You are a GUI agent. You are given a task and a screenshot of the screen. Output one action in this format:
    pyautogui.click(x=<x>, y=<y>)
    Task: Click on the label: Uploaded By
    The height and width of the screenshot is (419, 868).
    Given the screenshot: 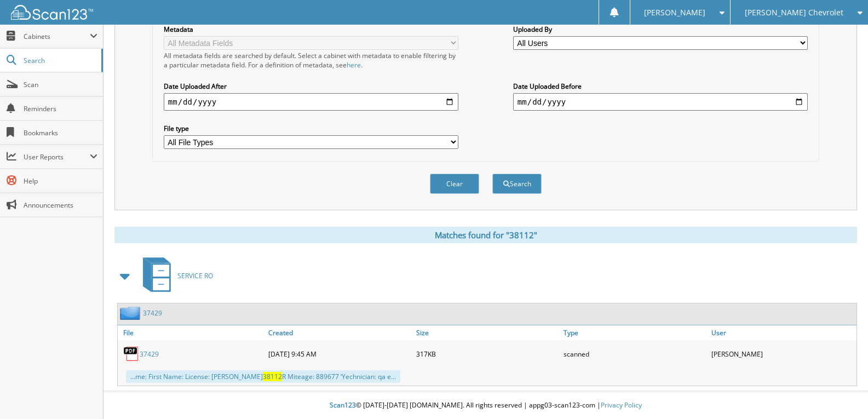 What is the action you would take?
    pyautogui.click(x=661, y=29)
    